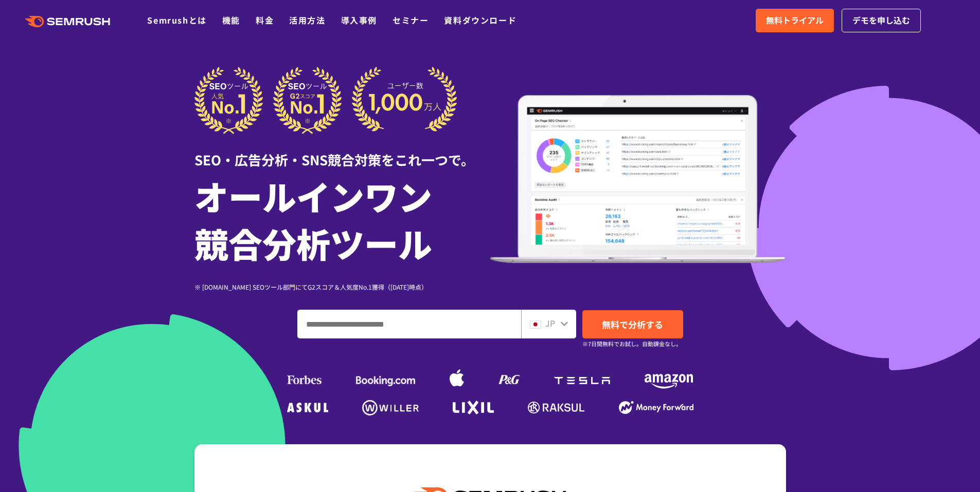  I want to click on span: 無料トライアル, so click(794, 21).